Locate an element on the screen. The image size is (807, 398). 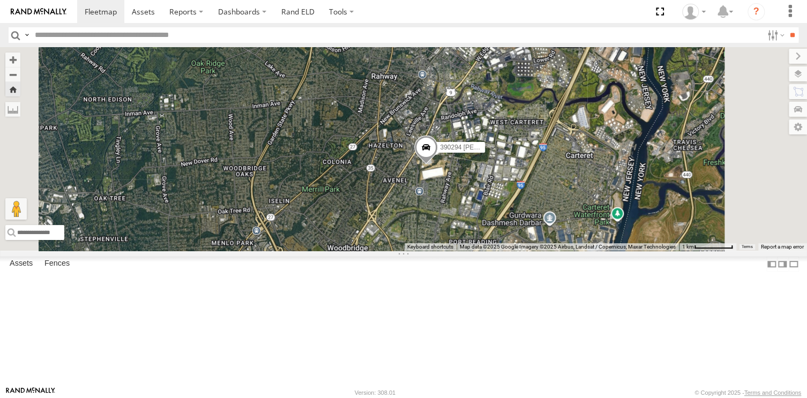
a: Terms and Conditions is located at coordinates (773, 393).